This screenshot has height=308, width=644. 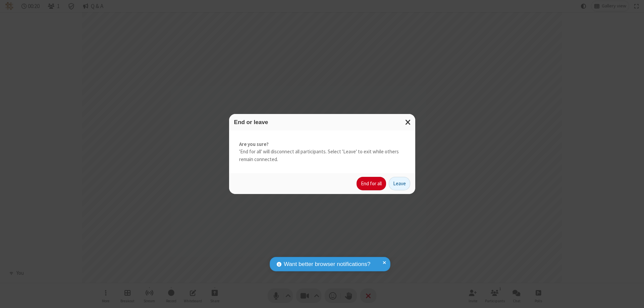 What do you see at coordinates (371, 184) in the screenshot?
I see `button: End for all` at bounding box center [371, 184].